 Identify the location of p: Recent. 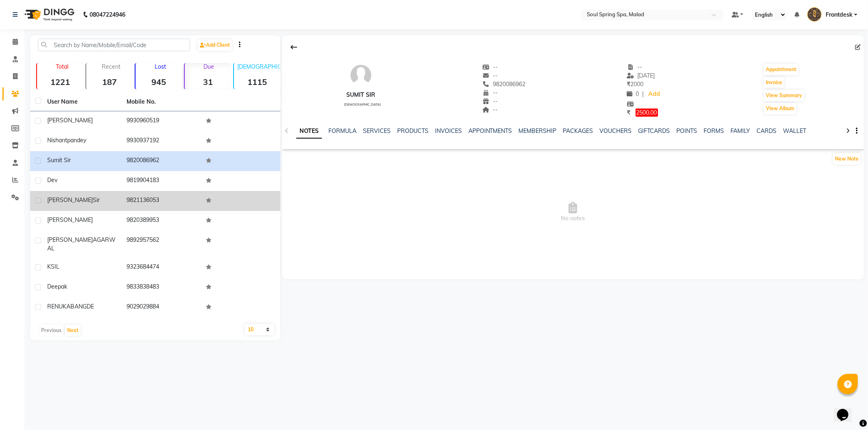
(111, 67).